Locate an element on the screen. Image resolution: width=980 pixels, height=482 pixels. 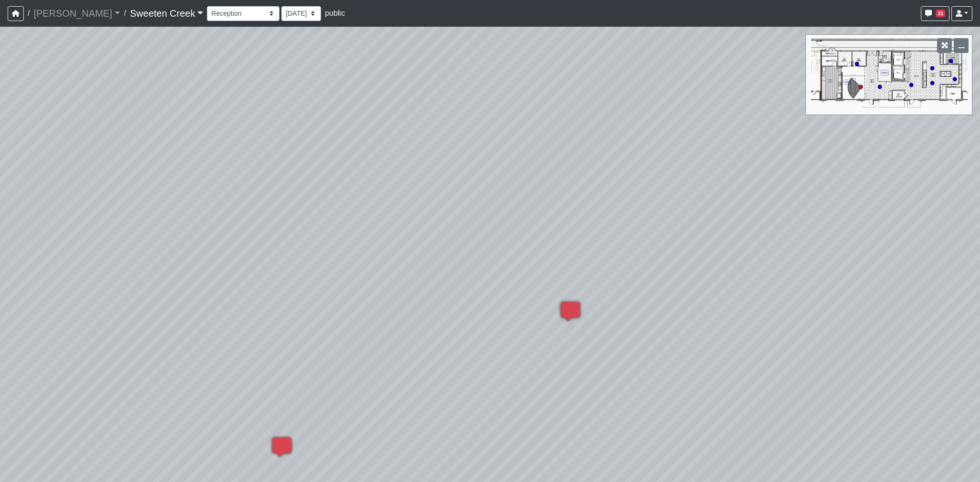
span: public is located at coordinates (335, 13).